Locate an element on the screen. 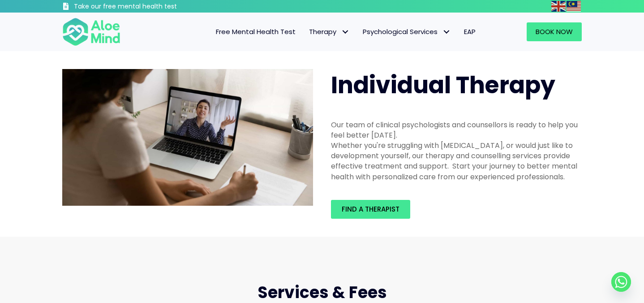 This screenshot has width=644, height=303. a: Free Mental Health Test is located at coordinates (256, 32).